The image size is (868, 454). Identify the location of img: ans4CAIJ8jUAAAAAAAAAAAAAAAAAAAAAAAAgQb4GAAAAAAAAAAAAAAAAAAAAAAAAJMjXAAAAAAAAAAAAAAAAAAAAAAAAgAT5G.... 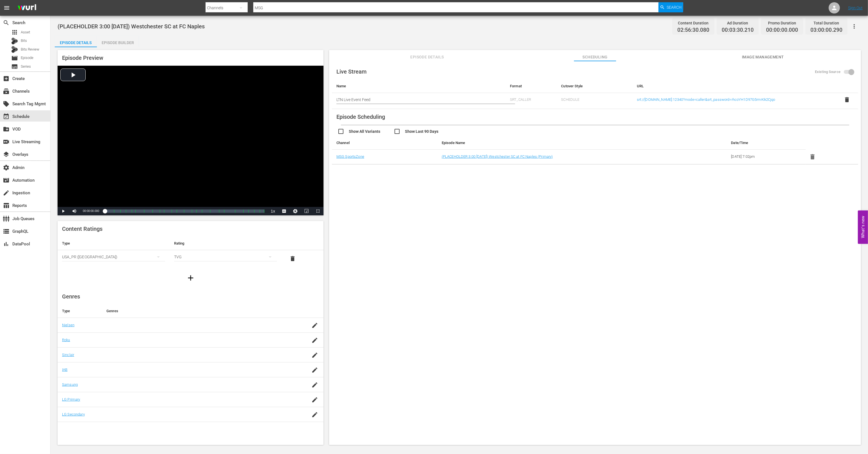
(27, 8).